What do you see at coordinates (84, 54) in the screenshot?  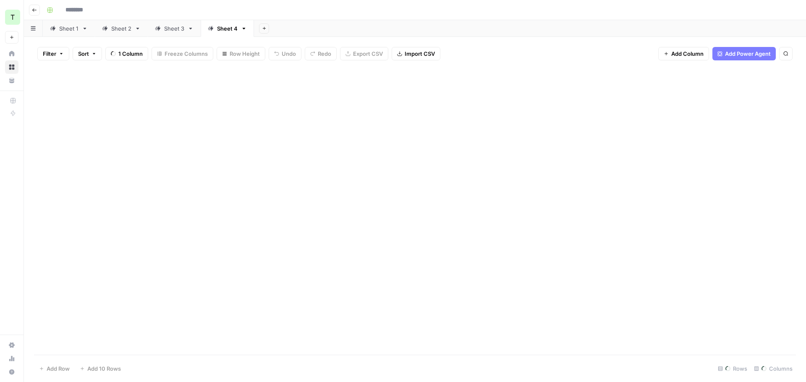 I see `span: Sort` at bounding box center [84, 54].